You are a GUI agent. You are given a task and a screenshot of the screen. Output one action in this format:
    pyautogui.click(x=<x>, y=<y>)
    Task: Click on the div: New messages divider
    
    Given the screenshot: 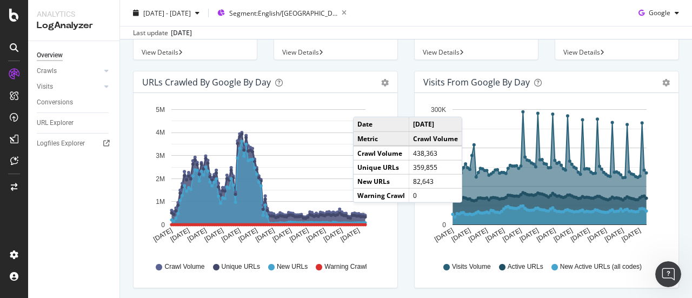 What is the action you would take?
    pyautogui.click(x=108, y=35)
    